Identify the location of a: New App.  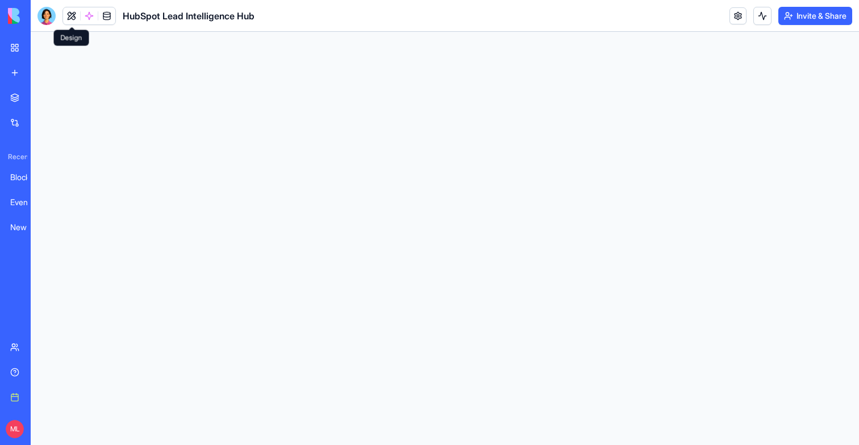
(26, 227).